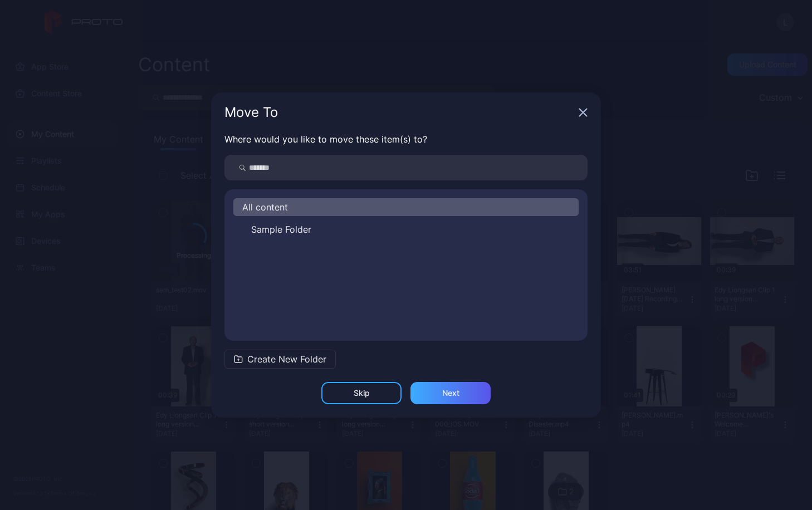 Image resolution: width=812 pixels, height=510 pixels. Describe the element at coordinates (450, 393) in the screenshot. I see `div: Next` at that location.